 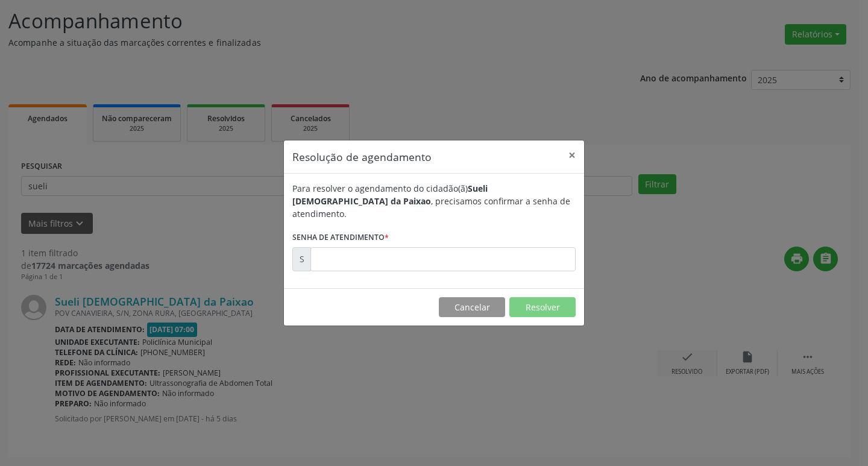 I want to click on div: S, so click(x=302, y=259).